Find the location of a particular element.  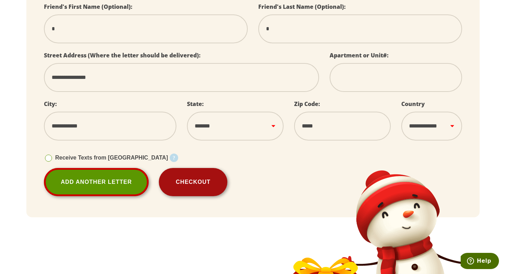

label: State: is located at coordinates (196, 104).